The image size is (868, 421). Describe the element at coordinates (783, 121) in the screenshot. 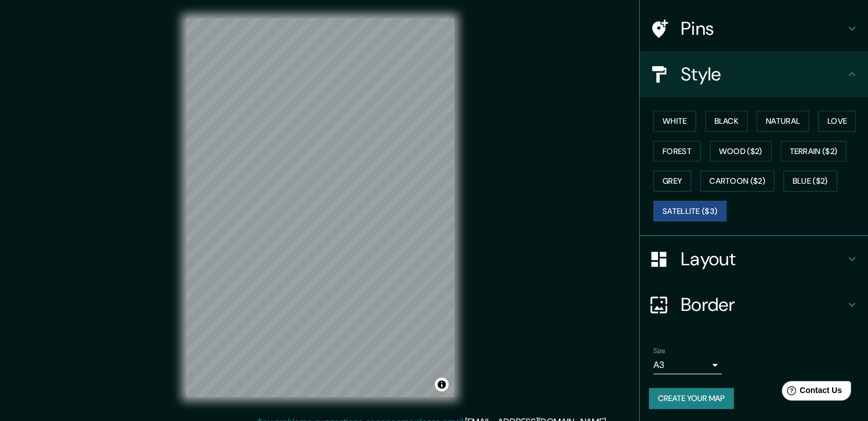

I see `button: Natural` at that location.